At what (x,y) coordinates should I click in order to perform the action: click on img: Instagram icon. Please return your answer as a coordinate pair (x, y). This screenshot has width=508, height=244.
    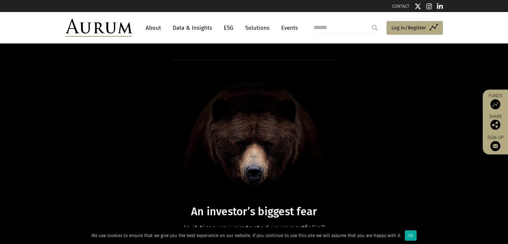
    Looking at the image, I should click on (429, 6).